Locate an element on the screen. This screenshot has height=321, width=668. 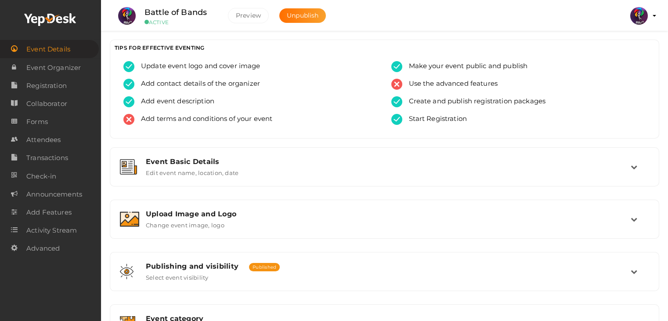
a: Upload Image and Logo Change event image, logo is located at coordinates (384, 226).